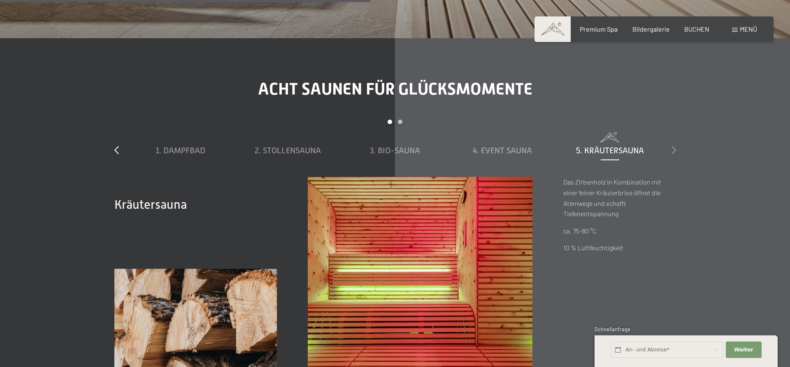 The image size is (790, 367). What do you see at coordinates (743, 350) in the screenshot?
I see `span: Weiter` at bounding box center [743, 350].